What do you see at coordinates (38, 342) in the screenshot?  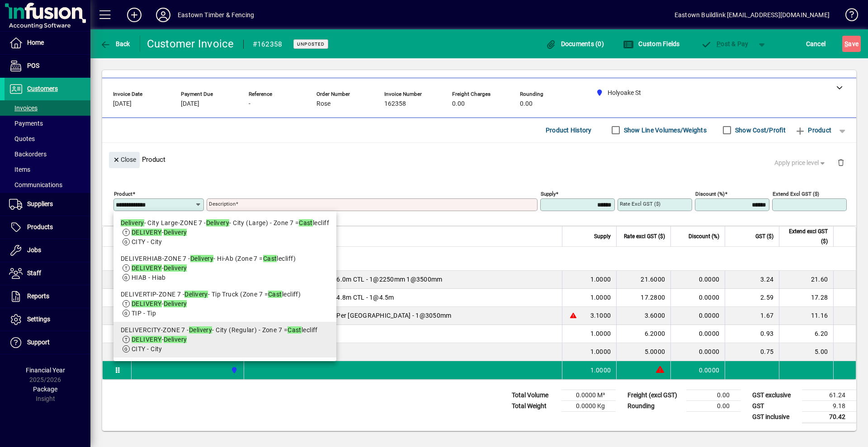 I see `span: Support` at bounding box center [38, 342].